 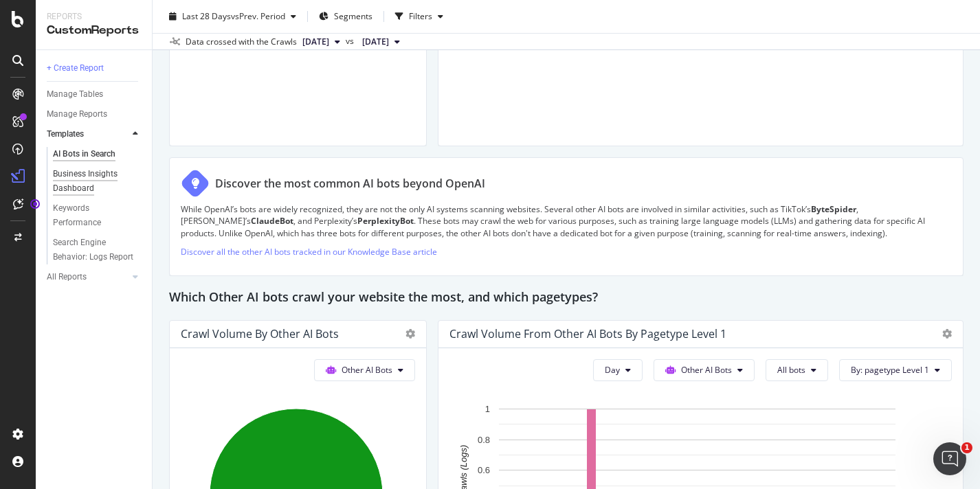 I want to click on text: 1, so click(x=487, y=408).